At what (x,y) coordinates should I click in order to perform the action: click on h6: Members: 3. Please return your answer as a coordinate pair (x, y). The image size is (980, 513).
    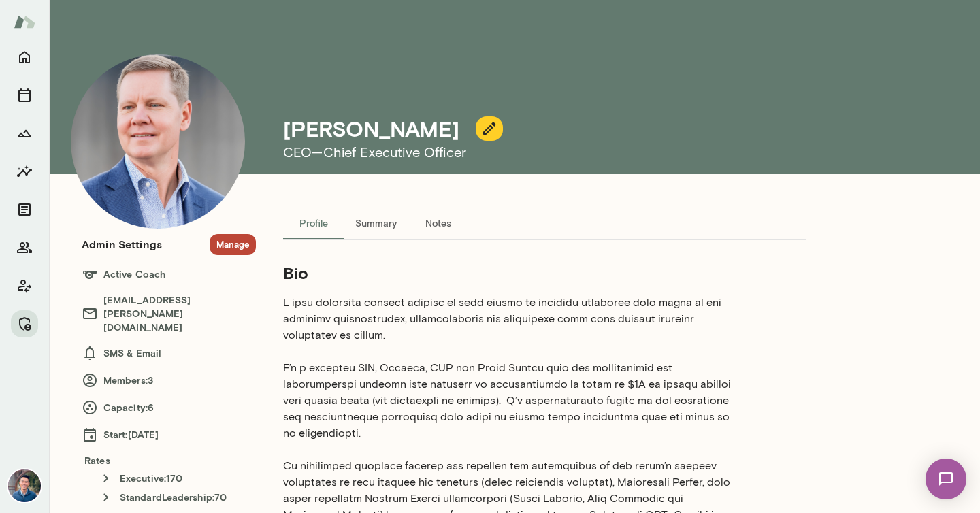
    Looking at the image, I should click on (169, 380).